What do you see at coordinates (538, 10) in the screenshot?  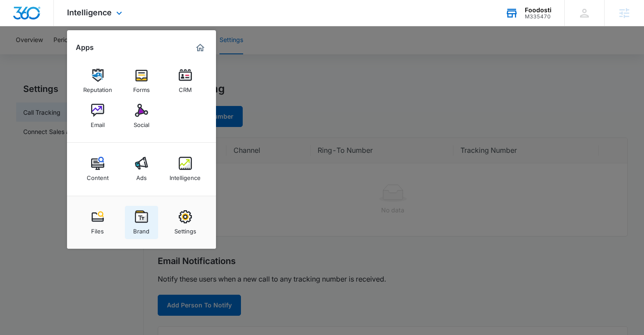 I see `div: account name` at bounding box center [538, 10].